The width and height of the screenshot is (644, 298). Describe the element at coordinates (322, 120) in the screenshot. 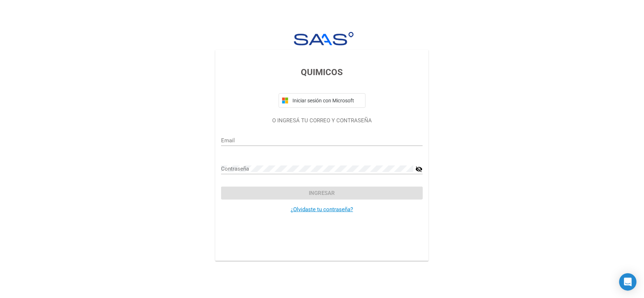

I see `p: O INGRESÁ TU CORREO Y CONTRASEÑA` at that location.